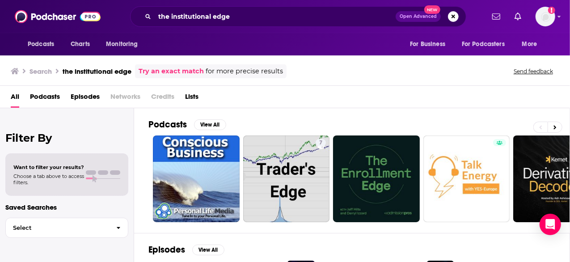  What do you see at coordinates (80, 44) in the screenshot?
I see `span: Charts` at bounding box center [80, 44].